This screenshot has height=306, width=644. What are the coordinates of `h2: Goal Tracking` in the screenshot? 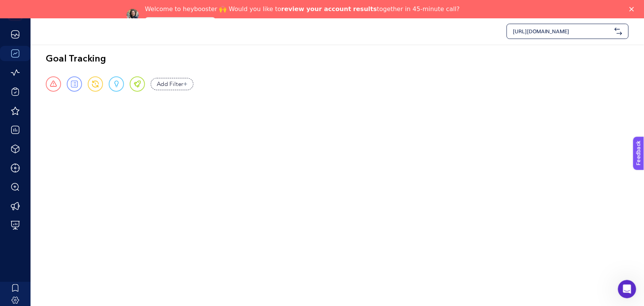 It's located at (76, 59).